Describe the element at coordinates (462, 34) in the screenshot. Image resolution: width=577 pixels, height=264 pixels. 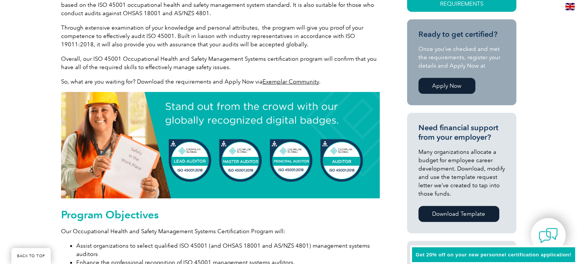
I see `h3: Ready to get certified?` at that location.